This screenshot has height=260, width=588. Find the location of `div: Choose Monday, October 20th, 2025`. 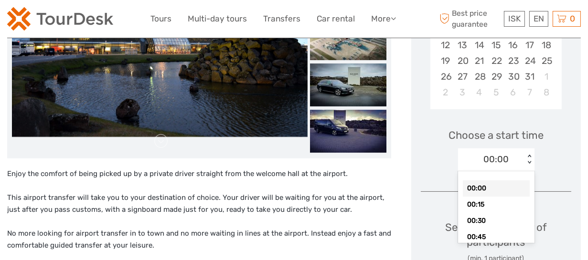

div: Choose Monday, October 20th, 2025 is located at coordinates (462, 61).